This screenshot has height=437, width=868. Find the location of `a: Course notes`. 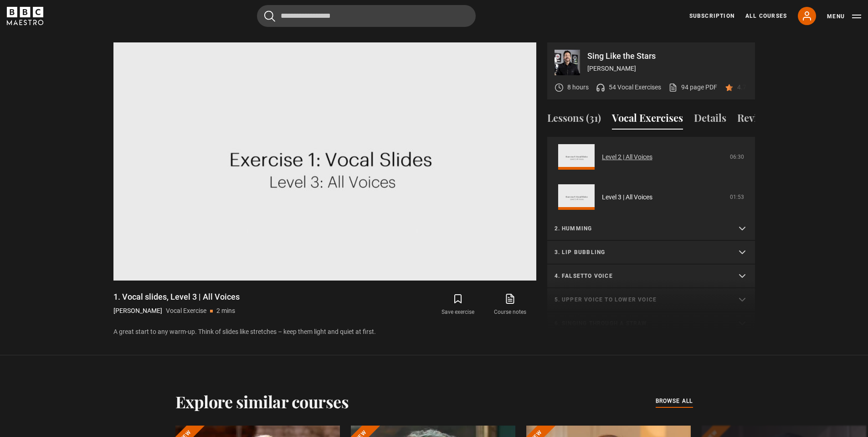

a: Course notes is located at coordinates (510, 305).